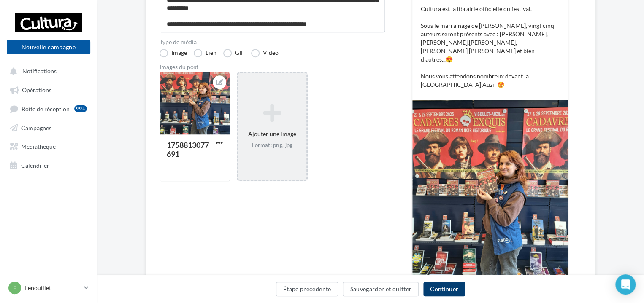 The height and width of the screenshot is (303, 644). I want to click on label: Image, so click(173, 53).